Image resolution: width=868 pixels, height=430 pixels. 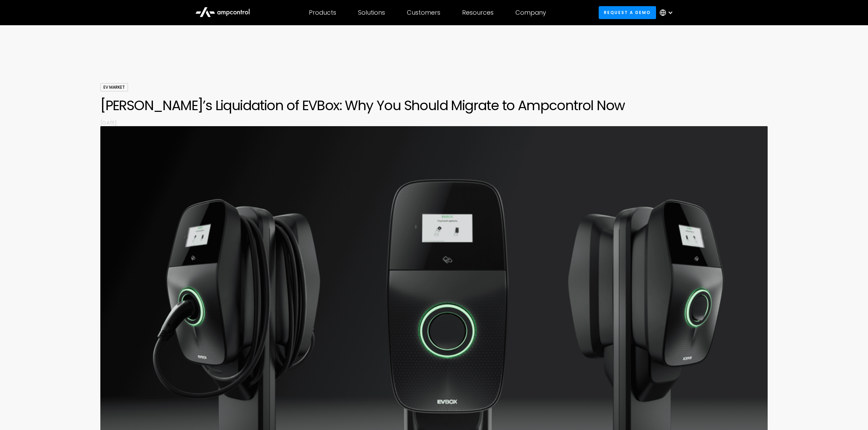 What do you see at coordinates (478, 13) in the screenshot?
I see `div: Resources` at bounding box center [478, 13].